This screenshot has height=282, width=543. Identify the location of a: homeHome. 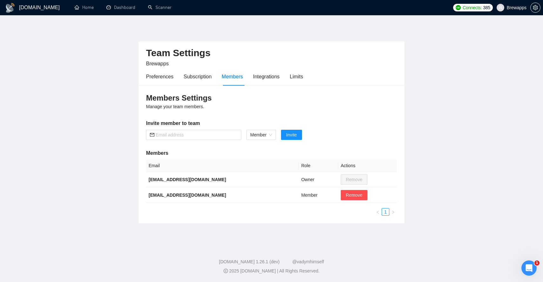
(84, 7).